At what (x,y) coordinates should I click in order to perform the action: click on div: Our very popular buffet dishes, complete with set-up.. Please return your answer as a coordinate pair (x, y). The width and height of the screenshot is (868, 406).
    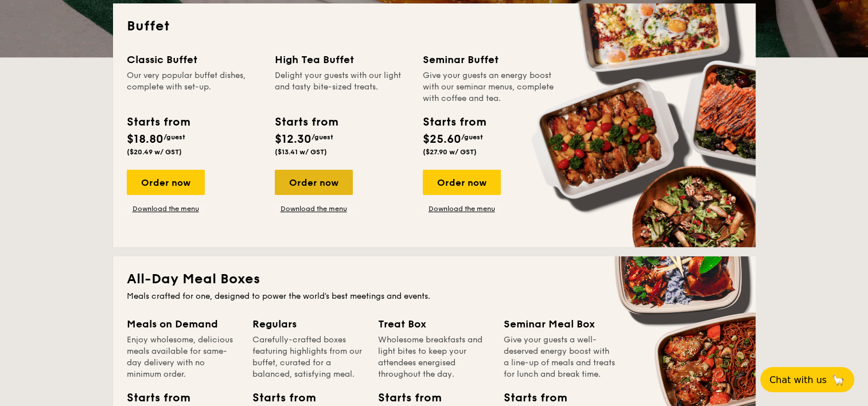
    Looking at the image, I should click on (194, 87).